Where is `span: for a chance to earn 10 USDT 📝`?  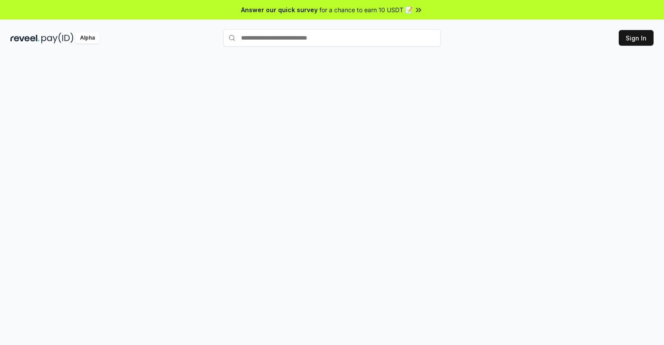 span: for a chance to earn 10 USDT 📝 is located at coordinates (366, 10).